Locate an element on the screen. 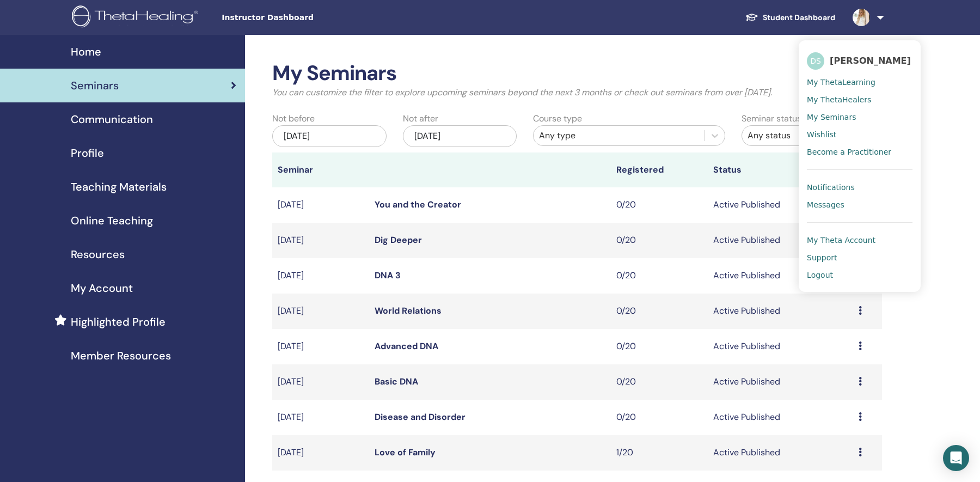 The height and width of the screenshot is (482, 980). span: Seminars is located at coordinates (95, 85).